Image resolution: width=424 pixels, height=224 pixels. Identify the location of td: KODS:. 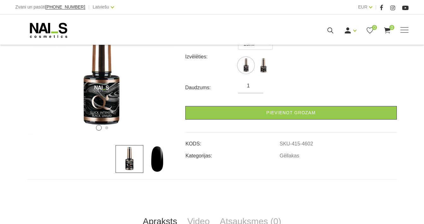
(233, 142).